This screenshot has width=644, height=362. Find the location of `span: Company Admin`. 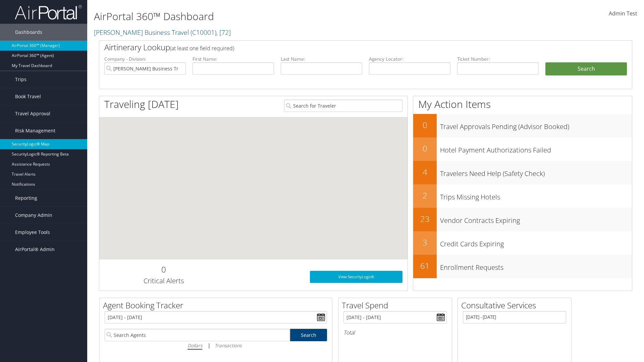

span: Company Admin is located at coordinates (34, 215).